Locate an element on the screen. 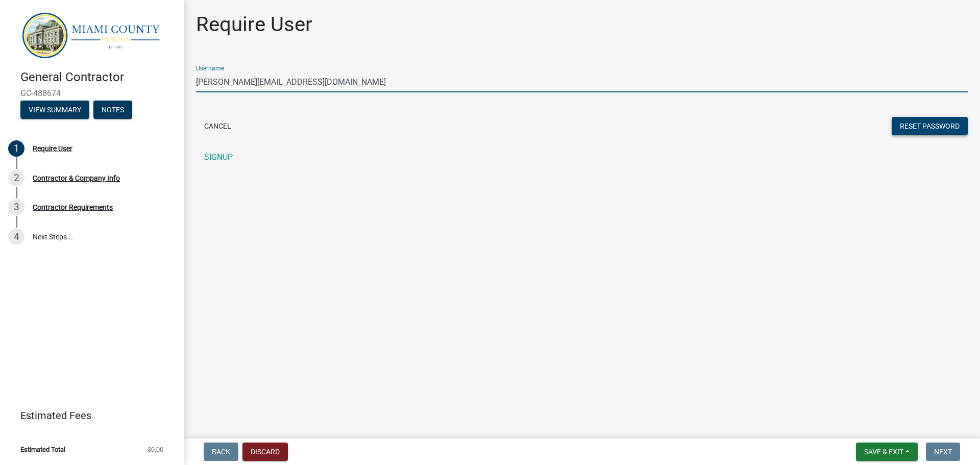  button: Notes is located at coordinates (113, 110).